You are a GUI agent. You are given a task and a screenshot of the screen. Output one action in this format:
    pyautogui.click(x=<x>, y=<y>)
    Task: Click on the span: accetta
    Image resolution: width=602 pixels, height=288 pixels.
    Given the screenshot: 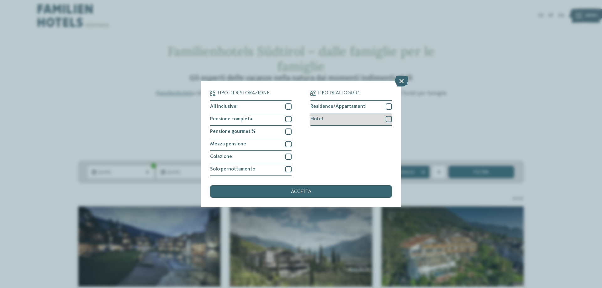 What is the action you would take?
    pyautogui.click(x=301, y=192)
    